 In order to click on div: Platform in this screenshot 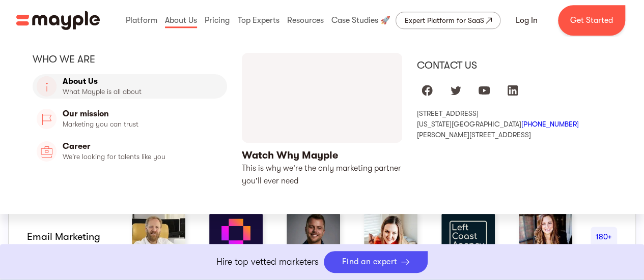, I will do `click(142, 21)`.